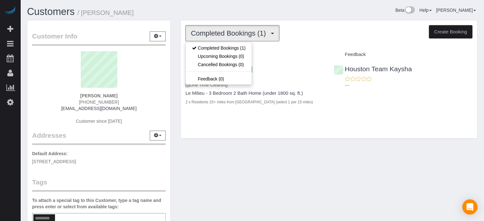 This screenshot has width=484, height=221. I want to click on a: Completed Bookings (1), so click(219, 48).